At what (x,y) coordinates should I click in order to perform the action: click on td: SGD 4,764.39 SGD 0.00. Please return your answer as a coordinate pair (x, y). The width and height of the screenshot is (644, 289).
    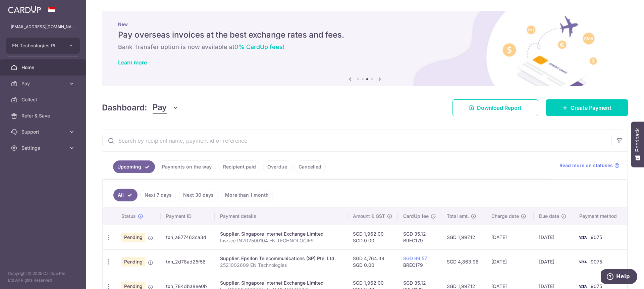
    Looking at the image, I should click on (373, 261).